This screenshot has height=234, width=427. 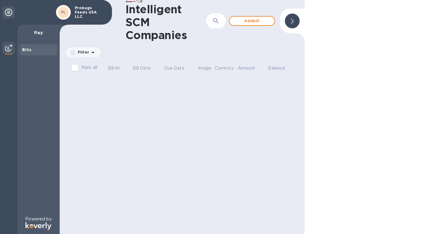 I want to click on p: Pay, so click(x=38, y=33).